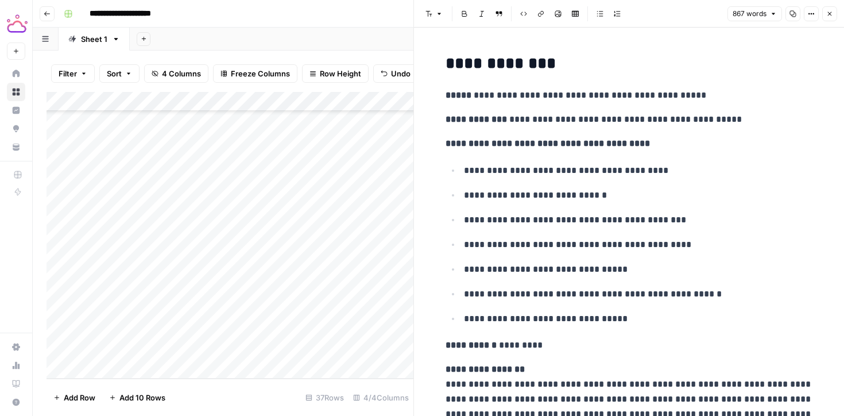  I want to click on button: Workspace: Tactiq, so click(16, 24).